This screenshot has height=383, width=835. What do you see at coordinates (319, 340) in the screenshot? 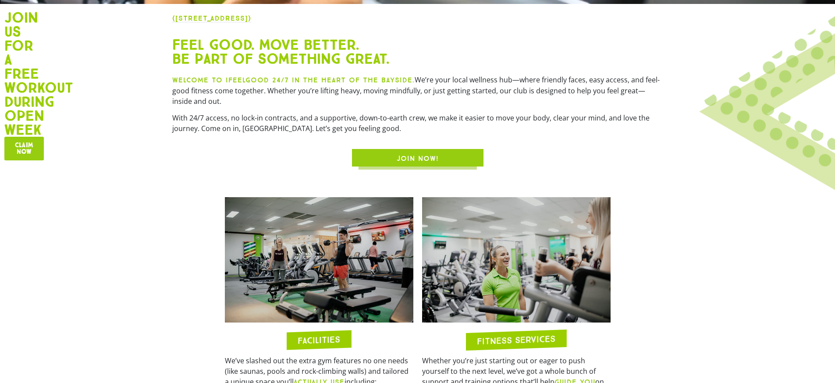
I see `h2: FACILITIES` at bounding box center [319, 340].